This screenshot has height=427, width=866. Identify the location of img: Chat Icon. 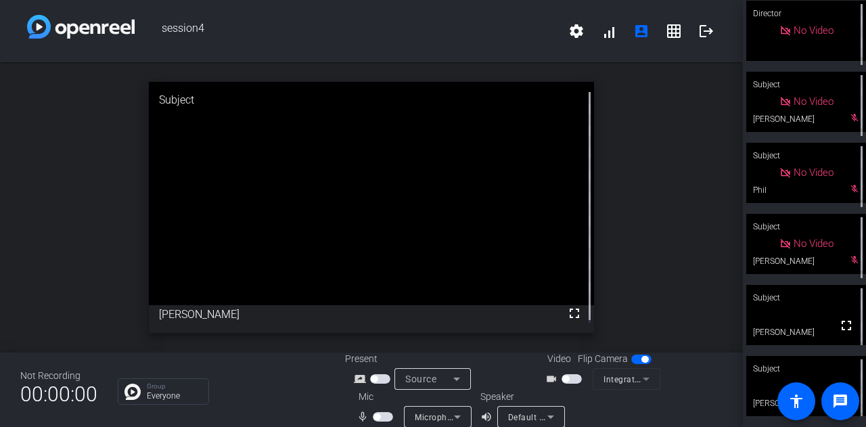
(133, 392).